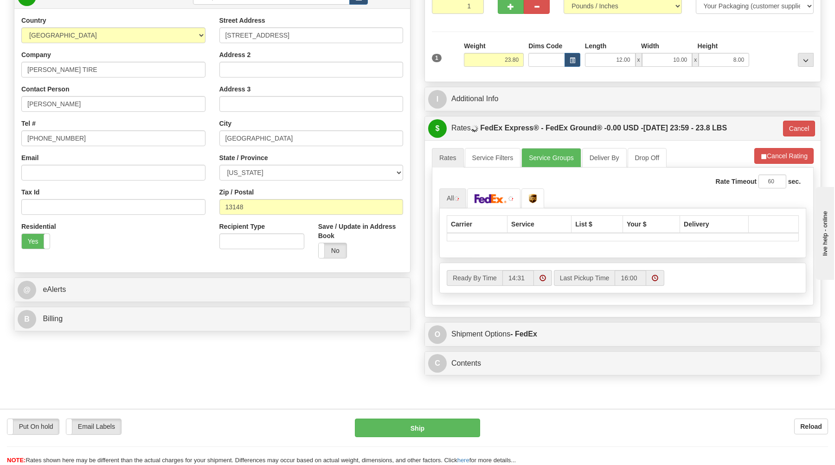 Image resolution: width=835 pixels, height=465 pixels. What do you see at coordinates (235, 55) in the screenshot?
I see `label: Address 2` at bounding box center [235, 55].